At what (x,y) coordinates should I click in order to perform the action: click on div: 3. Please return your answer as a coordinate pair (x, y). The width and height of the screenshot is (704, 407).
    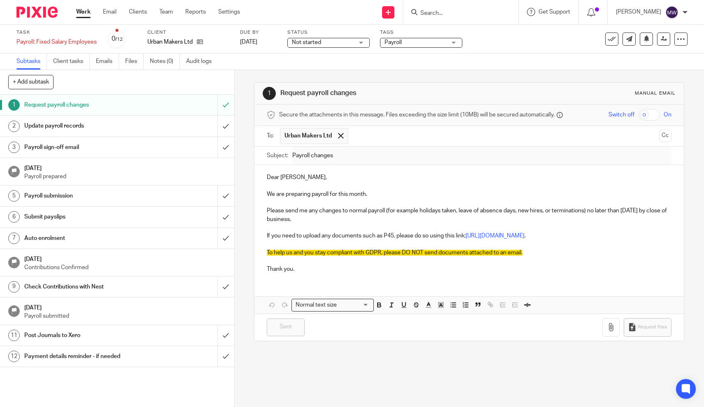
    Looking at the image, I should click on (14, 147).